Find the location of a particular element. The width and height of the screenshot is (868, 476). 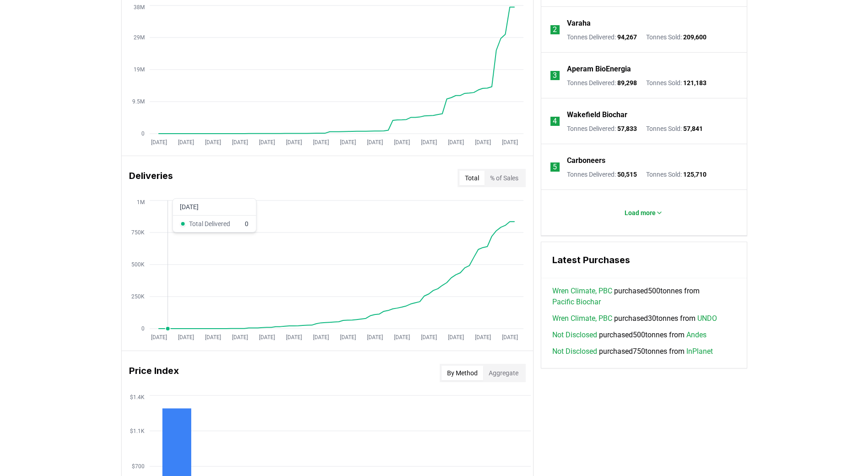

a: UNDO is located at coordinates (707, 318).